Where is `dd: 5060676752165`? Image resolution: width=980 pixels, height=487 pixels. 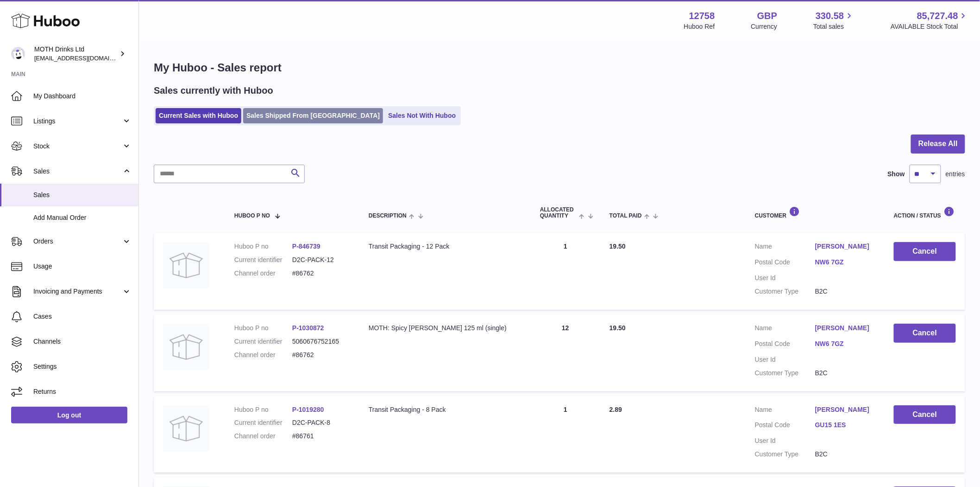
dd: 5060676752165 is located at coordinates (321, 341).